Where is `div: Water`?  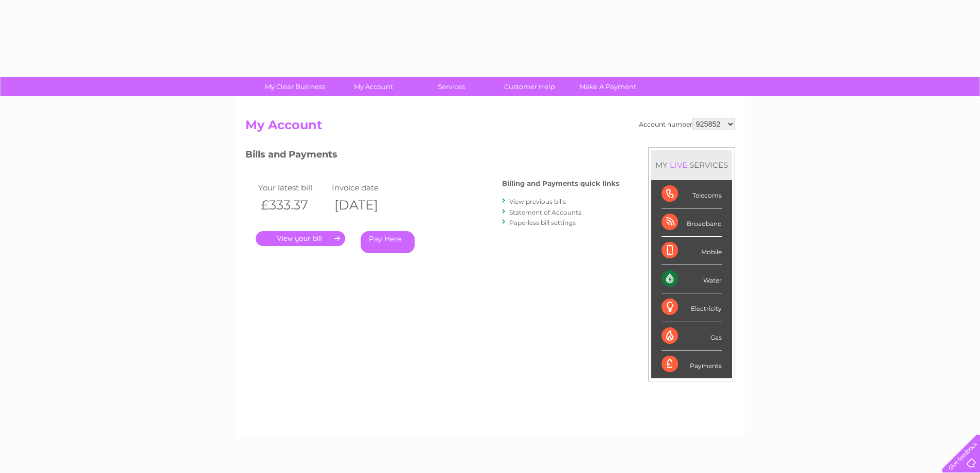
div: Water is located at coordinates (691, 279).